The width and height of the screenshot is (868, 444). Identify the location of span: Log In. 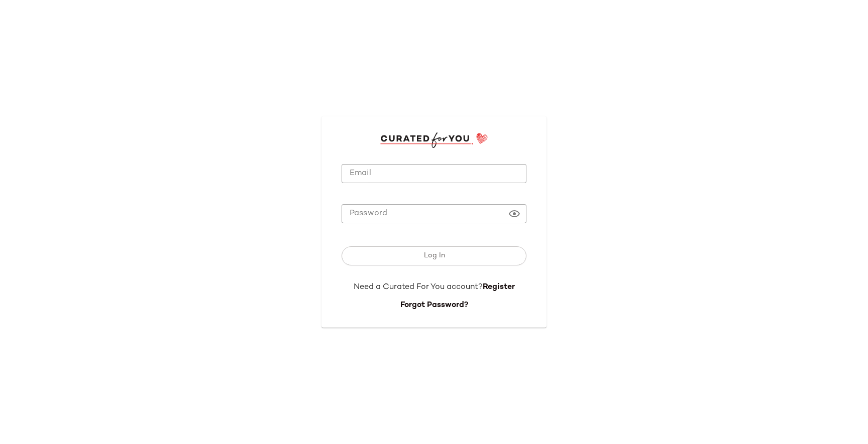
(434, 256).